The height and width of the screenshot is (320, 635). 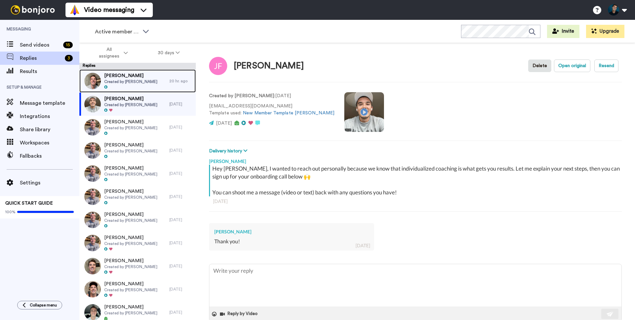 What do you see at coordinates (138, 66) in the screenshot?
I see `div: Replies` at bounding box center [138, 66].